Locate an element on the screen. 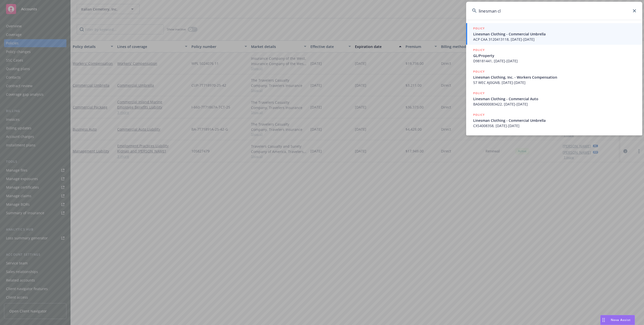  button: Nova Assist is located at coordinates (618, 320).